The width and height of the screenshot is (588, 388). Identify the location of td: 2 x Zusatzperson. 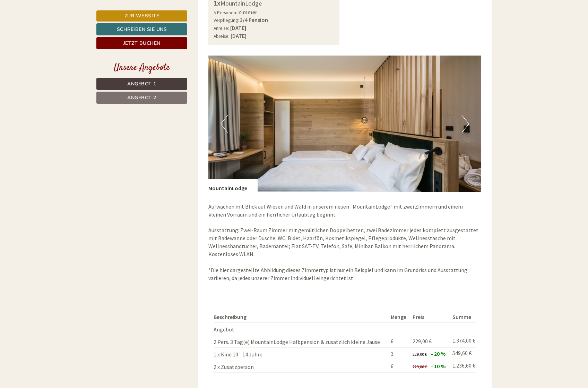
(301, 366).